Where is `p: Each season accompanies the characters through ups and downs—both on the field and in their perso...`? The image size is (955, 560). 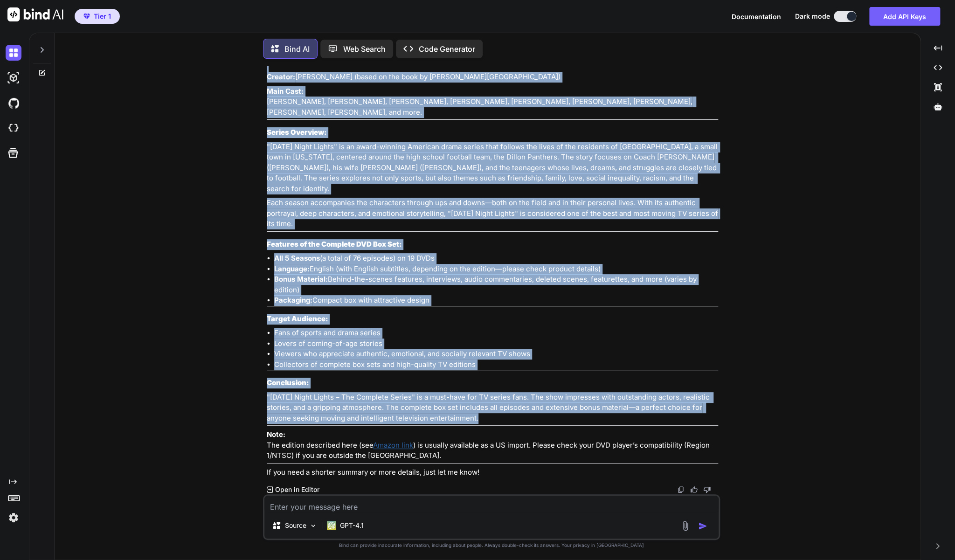
p: Each season accompanies the characters through ups and downs—both on the field and in their perso... is located at coordinates (493, 214).